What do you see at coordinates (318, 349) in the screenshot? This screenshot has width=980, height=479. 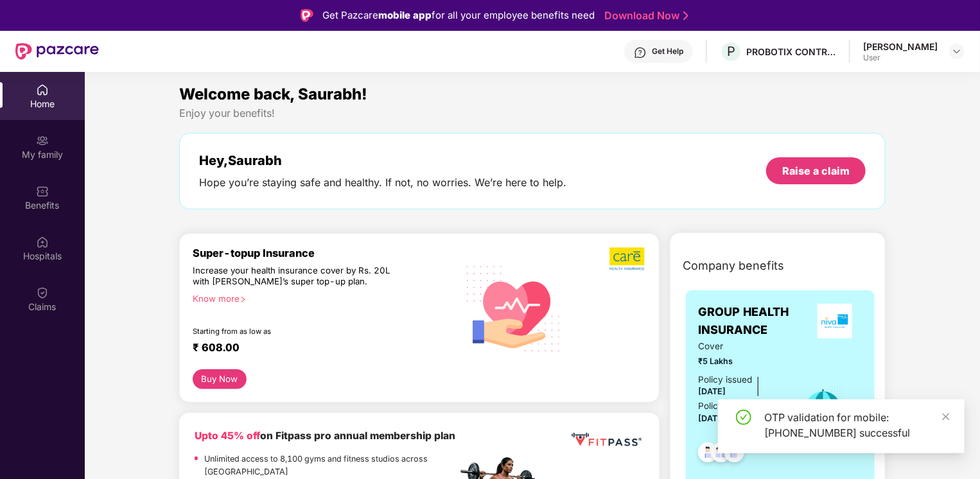 I see `div: ₹ 608.00` at bounding box center [318, 349].